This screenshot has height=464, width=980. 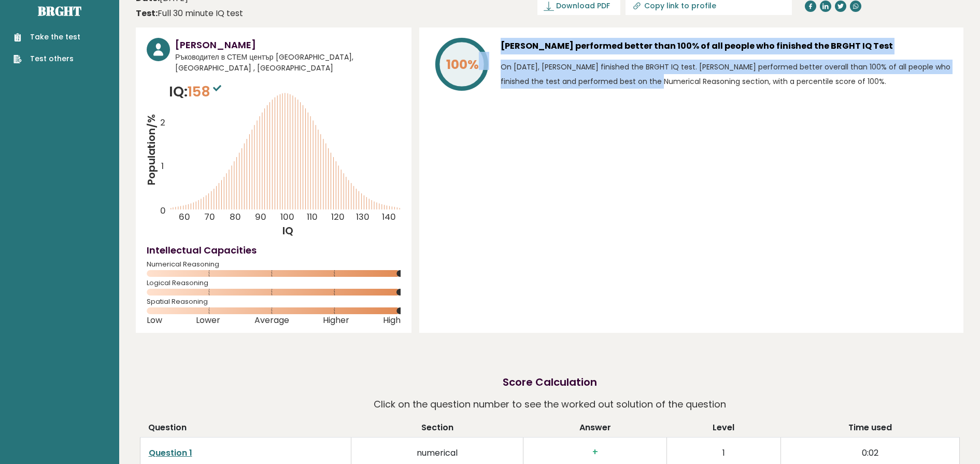 What do you see at coordinates (245, 429) in the screenshot?
I see `th: Question` at bounding box center [245, 429].